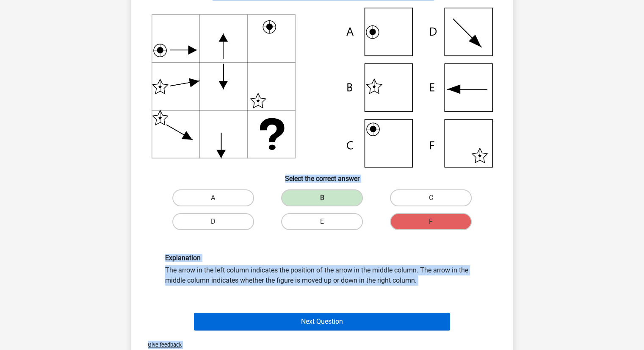 This screenshot has height=350, width=644. What do you see at coordinates (322, 222) in the screenshot?
I see `label: E` at bounding box center [322, 222].